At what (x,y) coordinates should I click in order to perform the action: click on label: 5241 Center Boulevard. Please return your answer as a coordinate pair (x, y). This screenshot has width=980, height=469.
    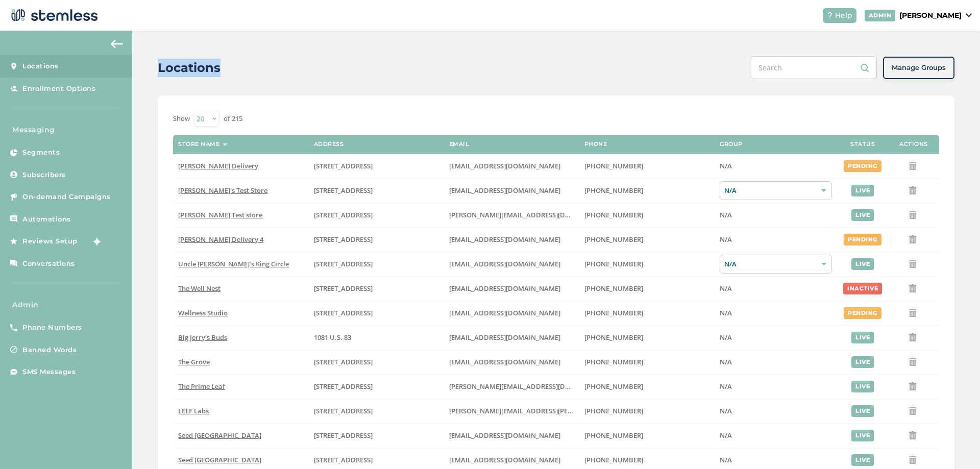
    Looking at the image, I should click on (376, 215).